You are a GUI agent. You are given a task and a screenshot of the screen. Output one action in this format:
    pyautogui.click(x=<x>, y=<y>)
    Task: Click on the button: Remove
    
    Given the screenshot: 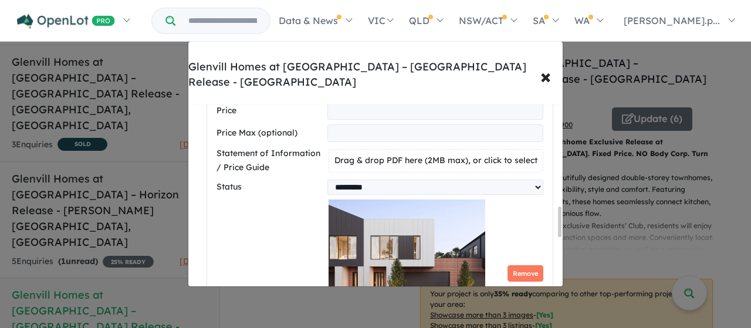 What is the action you would take?
    pyautogui.click(x=525, y=273)
    